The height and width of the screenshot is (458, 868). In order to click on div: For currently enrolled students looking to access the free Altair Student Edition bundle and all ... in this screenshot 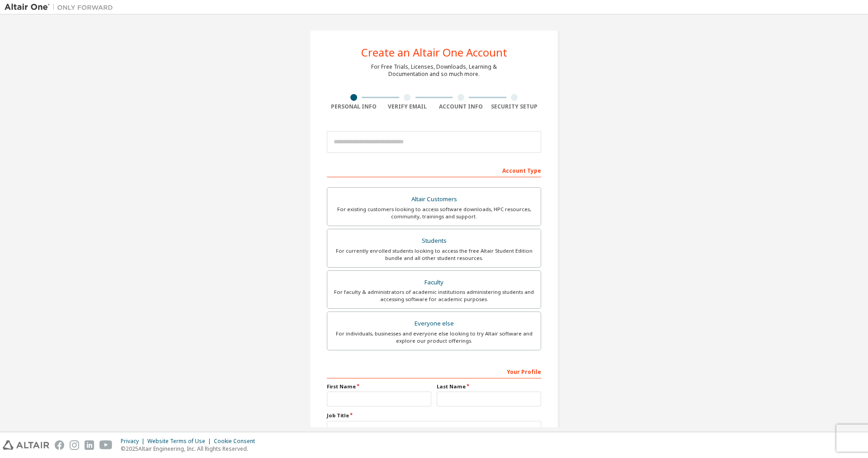, I will do `click(434, 254)`.